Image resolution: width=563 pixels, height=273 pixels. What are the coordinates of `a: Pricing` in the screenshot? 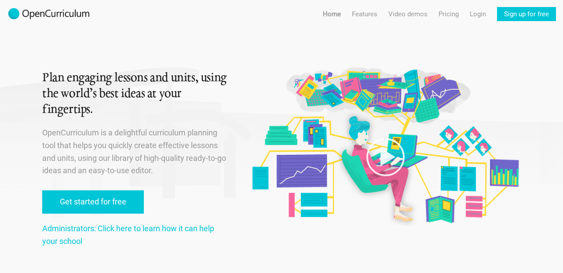 It's located at (448, 14).